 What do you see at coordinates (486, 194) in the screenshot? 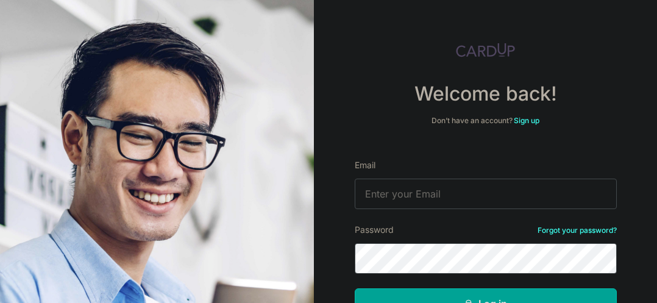
I see `input: Enter your Email` at bounding box center [486, 194].